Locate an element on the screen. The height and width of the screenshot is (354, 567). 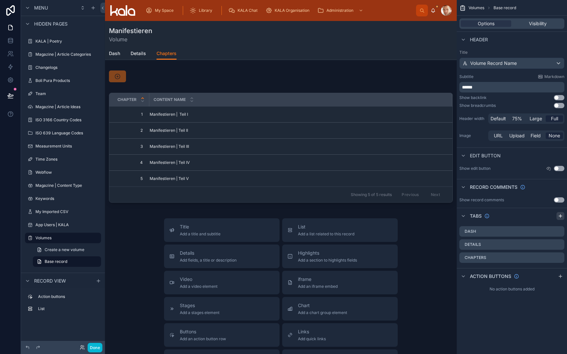
label: Action buttons is located at coordinates (68, 297).